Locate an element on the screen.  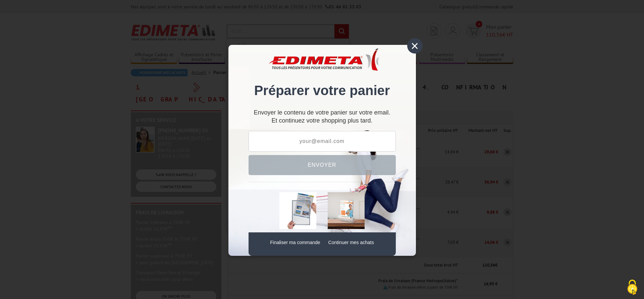
input: your@email.com is located at coordinates (322, 142).